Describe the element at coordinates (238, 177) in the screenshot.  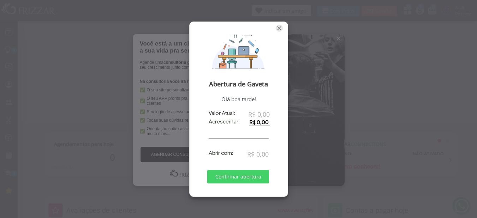
I see `button: Confirmar abertura` at that location.